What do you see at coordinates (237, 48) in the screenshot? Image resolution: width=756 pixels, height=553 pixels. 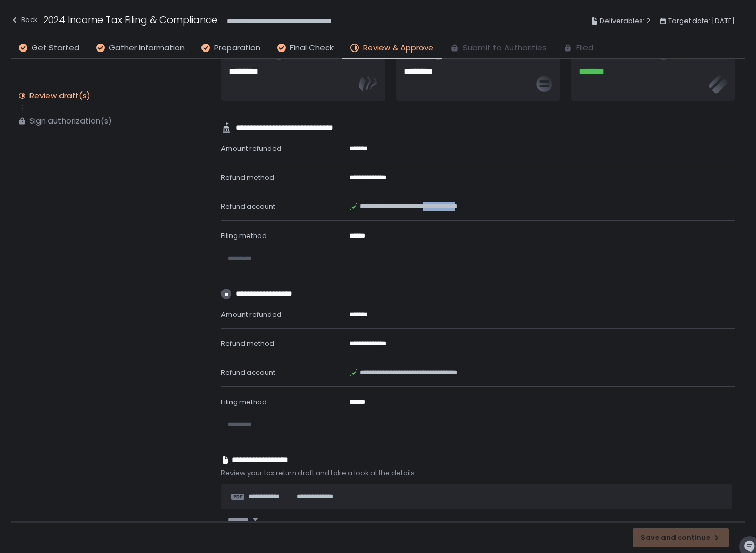 I see `span: Preparation` at bounding box center [237, 48].